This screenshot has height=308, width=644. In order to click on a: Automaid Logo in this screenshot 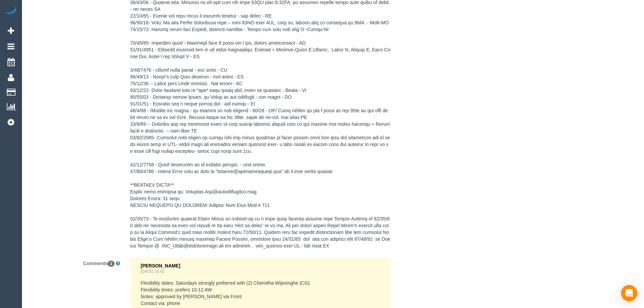, I will do `click(11, 11)`.